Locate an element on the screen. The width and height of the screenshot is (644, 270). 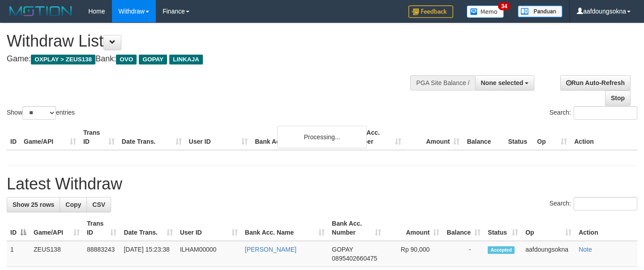
img: MOTION_logo.png is located at coordinates (41, 11).